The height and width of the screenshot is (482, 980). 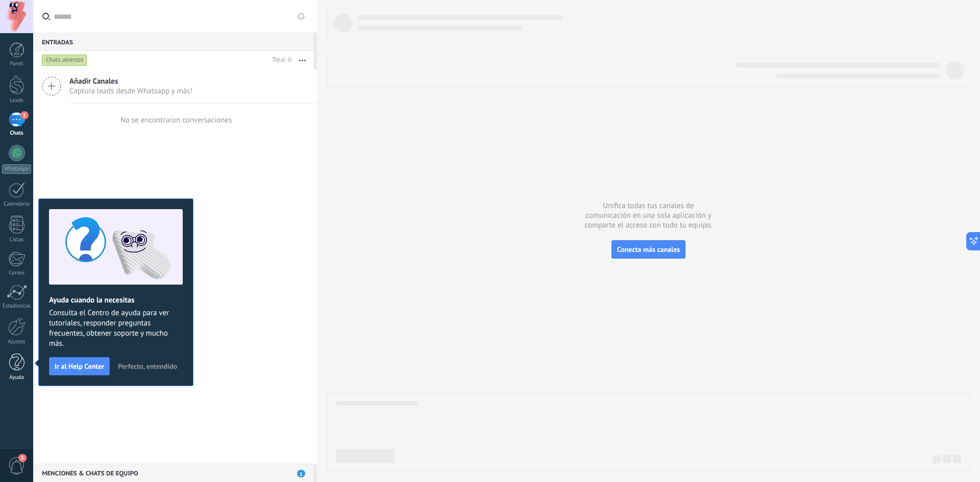 I want to click on h2: Ayuda cuando la necesitas, so click(x=116, y=300).